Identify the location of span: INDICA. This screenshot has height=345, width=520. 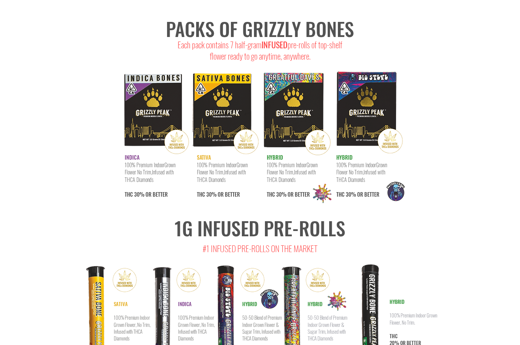
(132, 157).